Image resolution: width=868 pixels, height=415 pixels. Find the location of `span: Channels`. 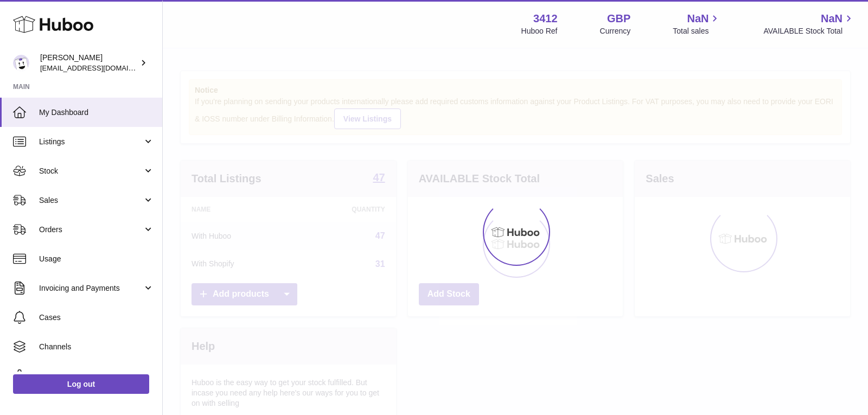

span: Channels is located at coordinates (97, 347).